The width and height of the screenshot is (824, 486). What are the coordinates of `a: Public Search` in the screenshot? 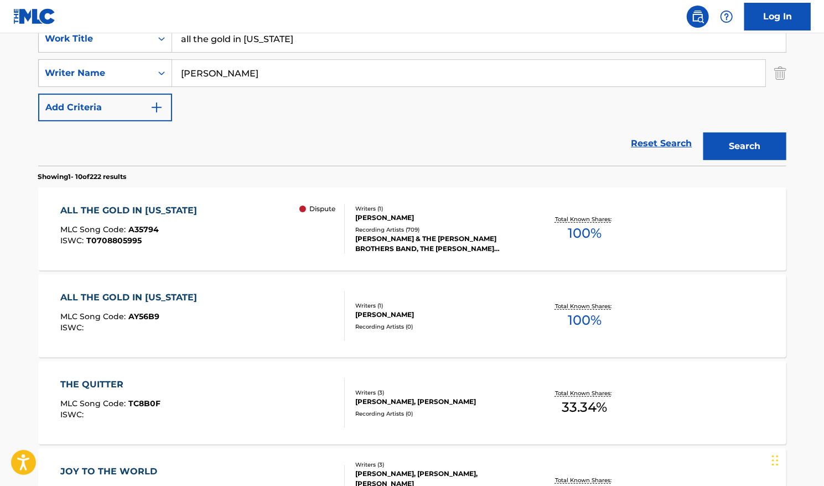 It's located at (698, 17).